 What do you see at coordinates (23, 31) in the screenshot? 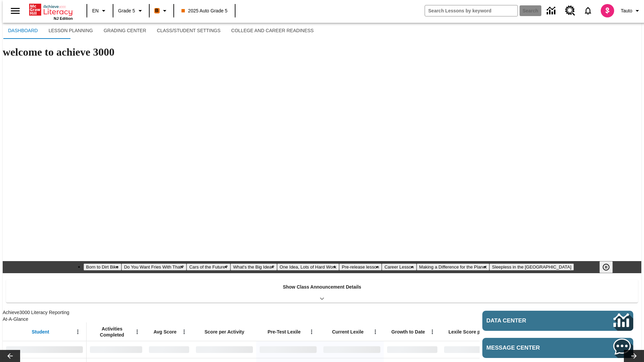
I see `button: Dashboard` at bounding box center [23, 31].